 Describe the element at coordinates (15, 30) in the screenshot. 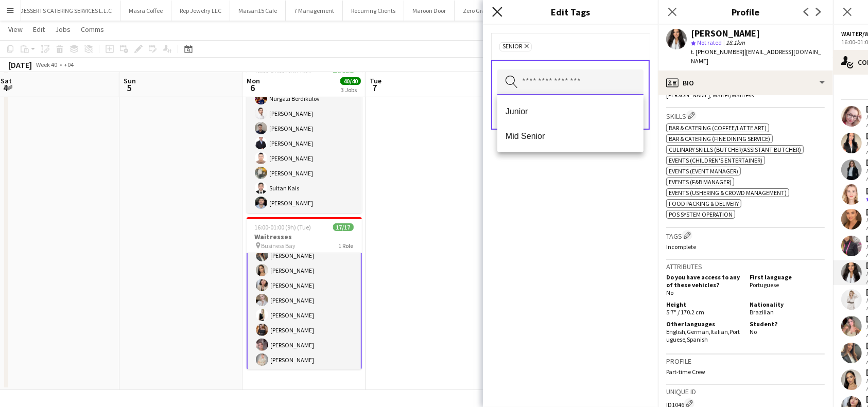

I see `span: View` at that location.